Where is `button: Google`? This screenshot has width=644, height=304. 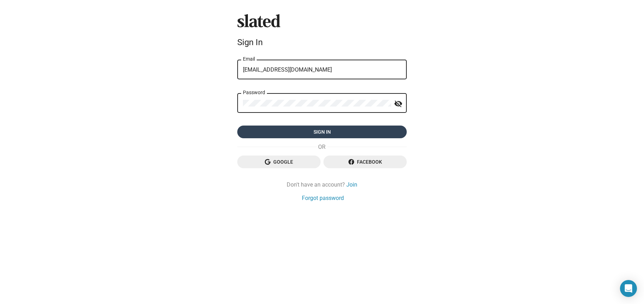 button: Google is located at coordinates (279, 162).